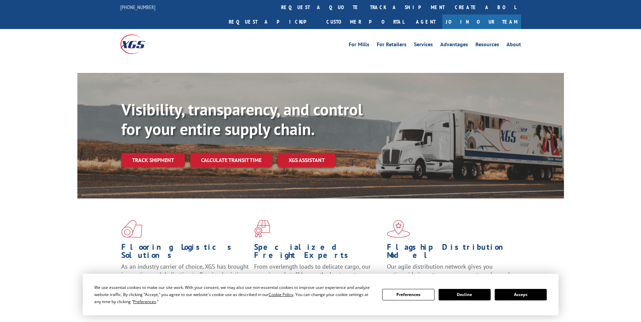 Image resolution: width=641 pixels, height=322 pixels. Describe the element at coordinates (426, 22) in the screenshot. I see `a: Agent` at that location.